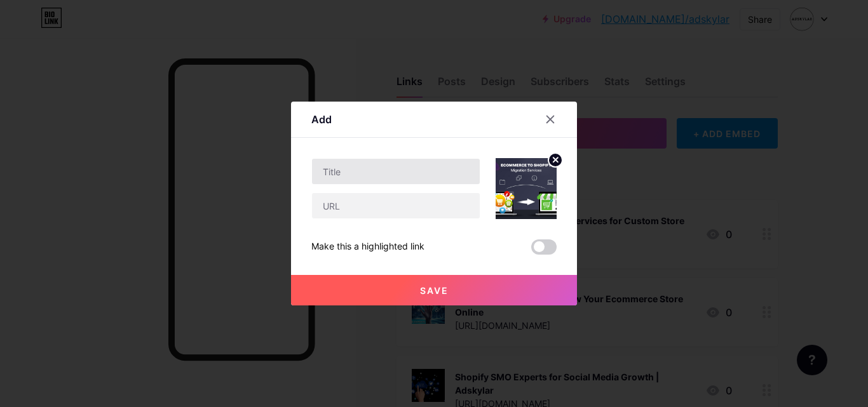 The height and width of the screenshot is (407, 868). Describe the element at coordinates (526, 189) in the screenshot. I see `img: link_thumbnail` at that location.